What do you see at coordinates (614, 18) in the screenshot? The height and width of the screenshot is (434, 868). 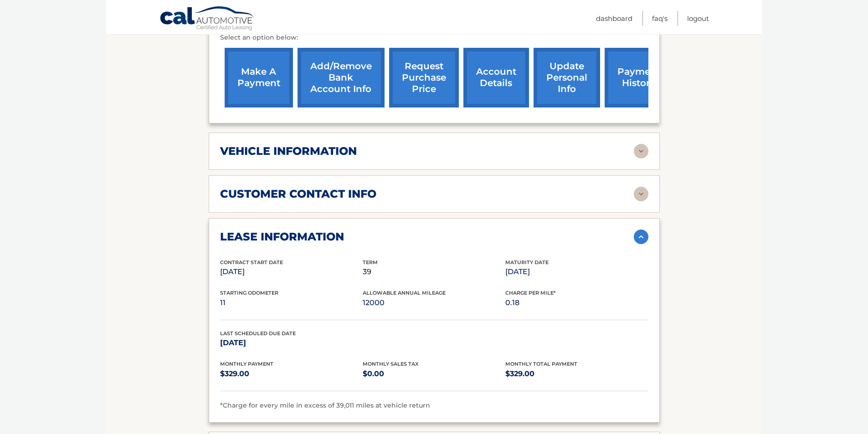 I see `a: Dashboard` at bounding box center [614, 18].